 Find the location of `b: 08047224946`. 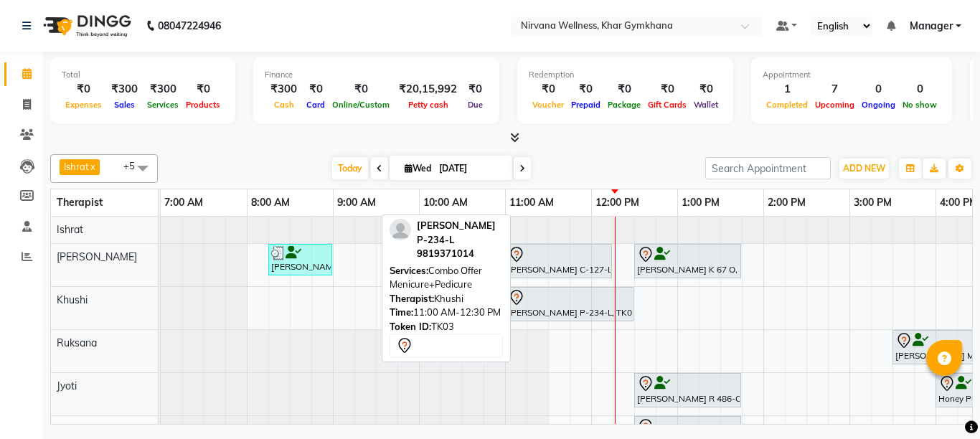

b: 08047224946 is located at coordinates (189, 25).